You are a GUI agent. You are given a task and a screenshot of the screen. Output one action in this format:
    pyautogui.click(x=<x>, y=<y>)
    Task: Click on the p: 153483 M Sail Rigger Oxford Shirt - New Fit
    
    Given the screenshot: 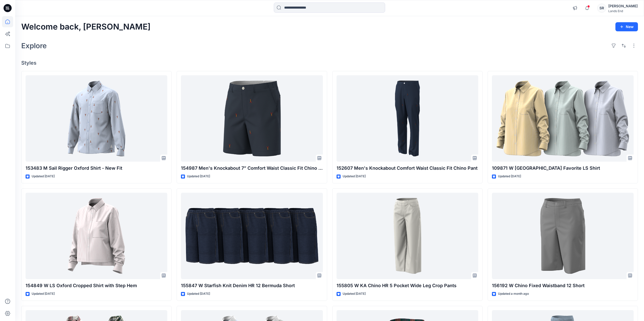 What is the action you would take?
    pyautogui.click(x=96, y=169)
    